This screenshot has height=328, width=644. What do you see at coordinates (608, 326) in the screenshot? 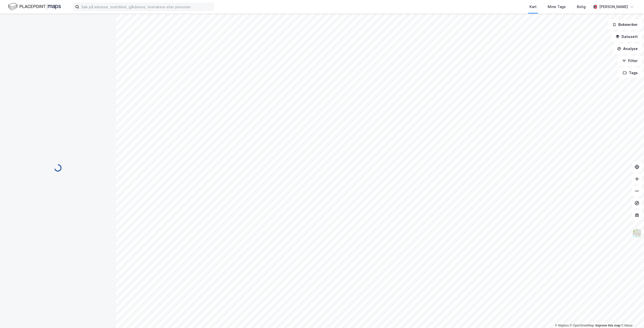
I see `a: Improve this map` at bounding box center [608, 326].